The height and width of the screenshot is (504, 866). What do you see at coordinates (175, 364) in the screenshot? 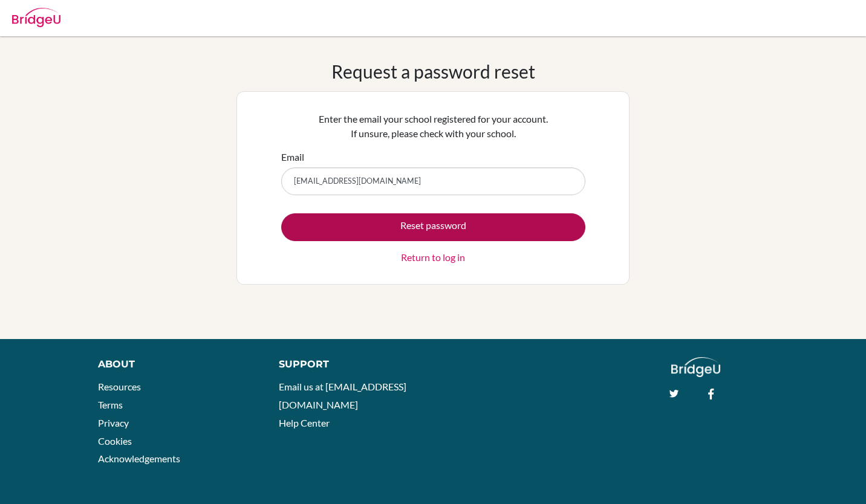
I see `div: About` at bounding box center [175, 364].